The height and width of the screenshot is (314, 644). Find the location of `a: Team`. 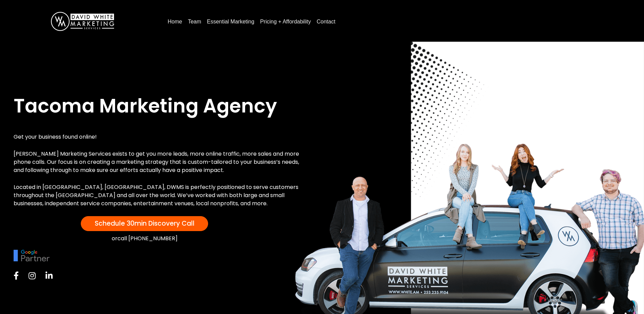

a: Team is located at coordinates (194, 22).